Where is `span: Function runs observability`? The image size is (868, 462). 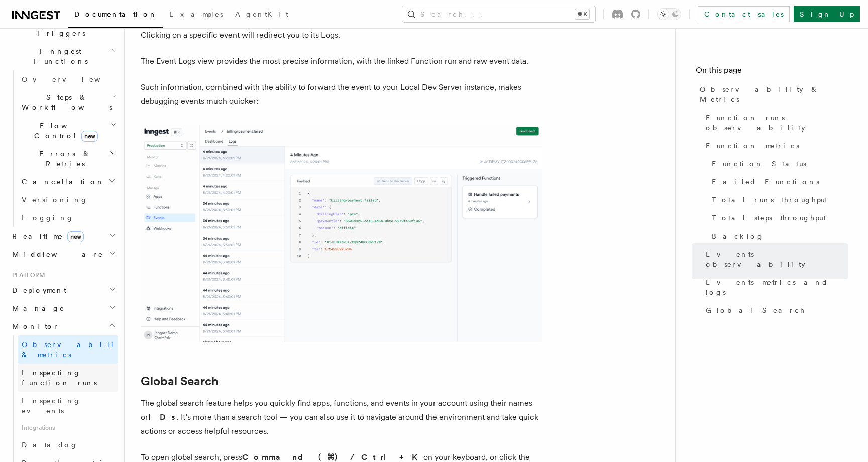
span: Function runs observability is located at coordinates (777, 123).